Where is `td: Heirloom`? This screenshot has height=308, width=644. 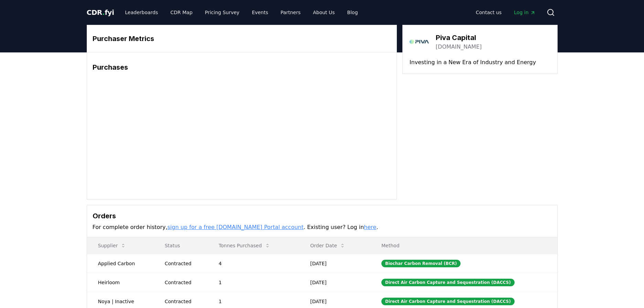 td: Heirloom is located at coordinates (120, 282).